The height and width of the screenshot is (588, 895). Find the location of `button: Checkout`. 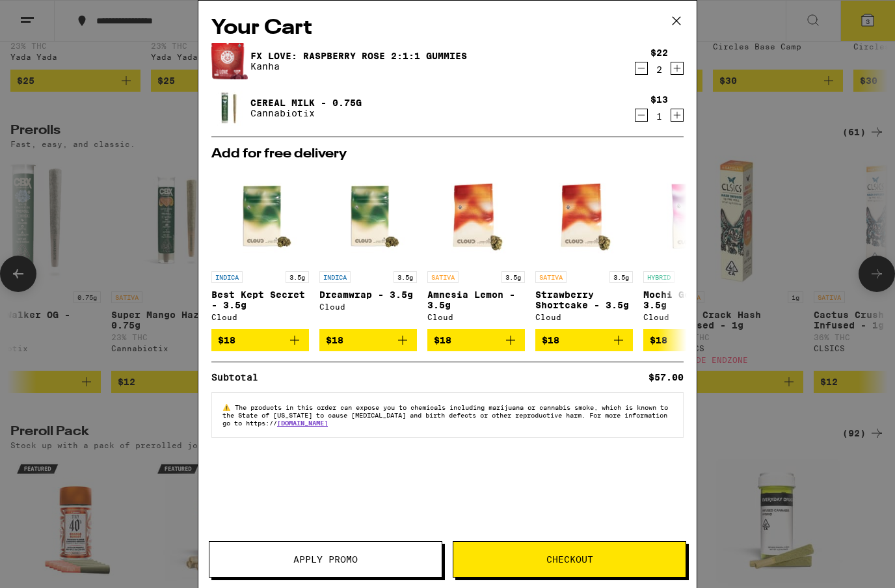

button: Checkout is located at coordinates (569, 559).